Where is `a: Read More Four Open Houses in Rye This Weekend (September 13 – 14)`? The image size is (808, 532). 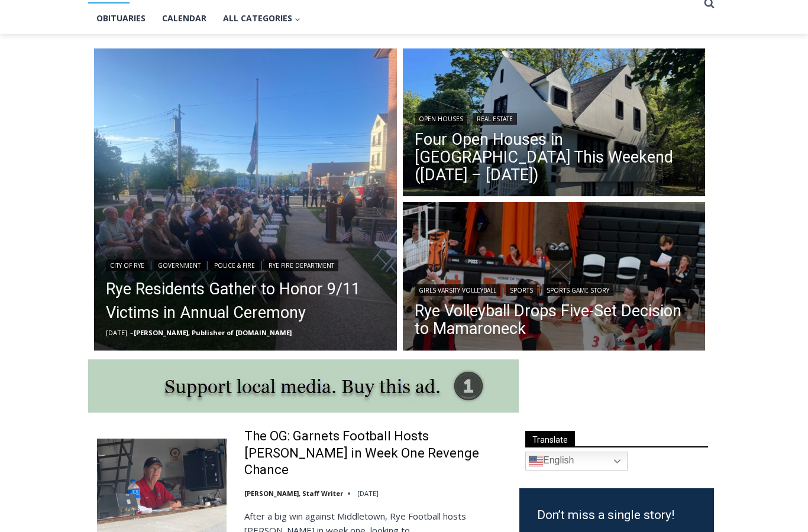 a: Read More Four Open Houses in Rye This Weekend (September 13 – 14) is located at coordinates (554, 124).